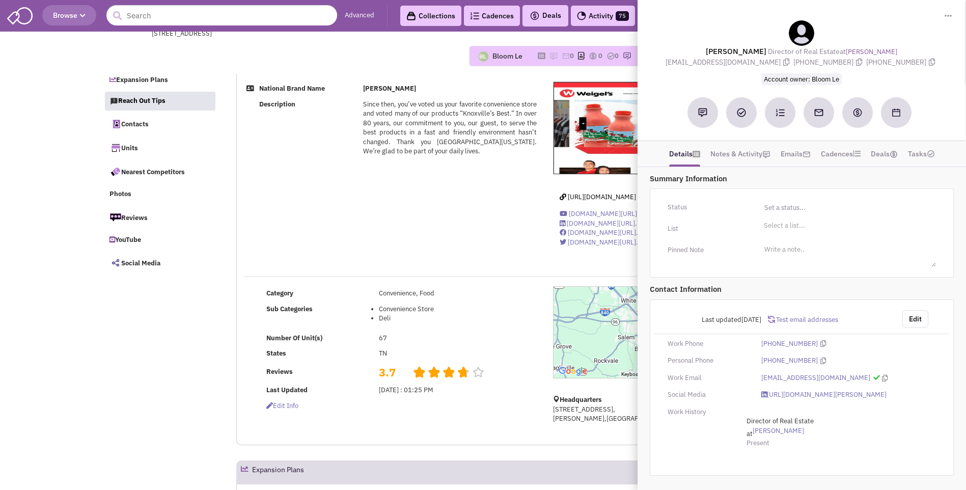 The height and width of the screenshot is (490, 966). I want to click on a: Tasks, so click(921, 154).